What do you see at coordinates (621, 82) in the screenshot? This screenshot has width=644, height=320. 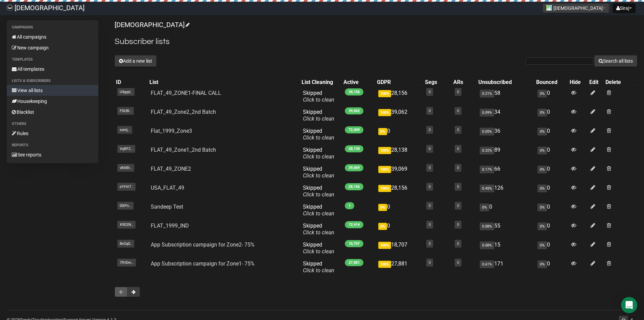 I see `th: Delete: No sort applied, activate to apply an ascending sort` at bounding box center [621, 82].